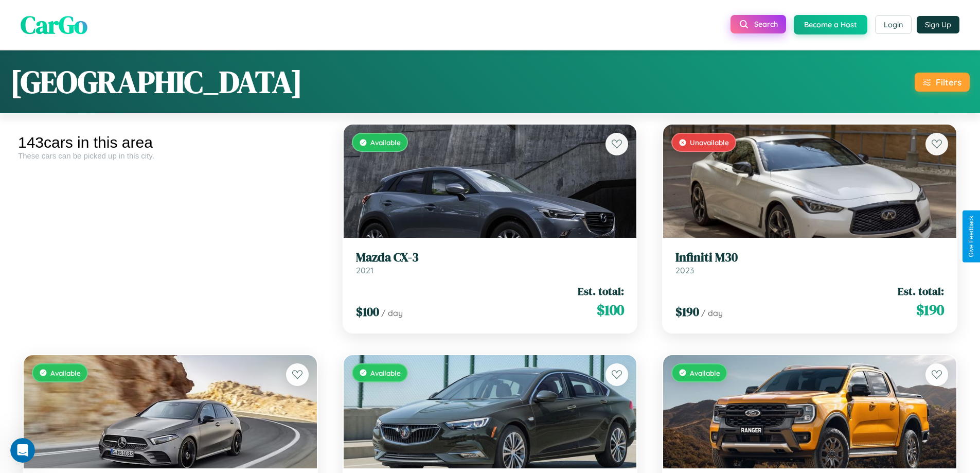 Image resolution: width=980 pixels, height=473 pixels. What do you see at coordinates (490, 262) in the screenshot?
I see `a: Mazda CX-32021` at bounding box center [490, 262].